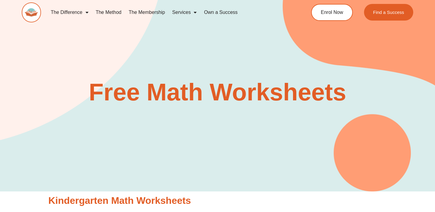 Image resolution: width=435 pixels, height=212 pixels. What do you see at coordinates (109, 12) in the screenshot?
I see `a: The Method` at bounding box center [109, 12].